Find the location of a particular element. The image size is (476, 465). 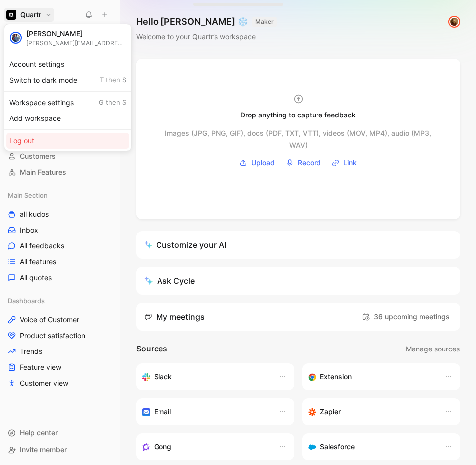

span: T then S is located at coordinates (113, 80).